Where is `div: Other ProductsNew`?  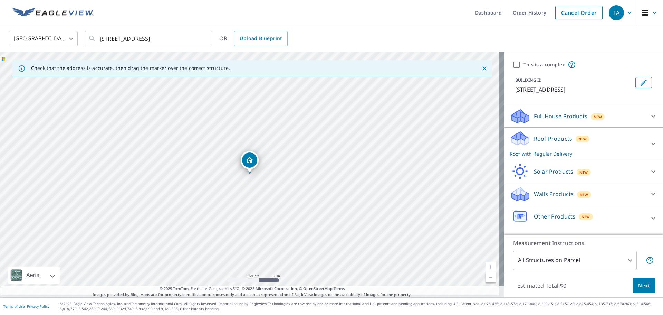 div: Other ProductsNew is located at coordinates (584, 218).